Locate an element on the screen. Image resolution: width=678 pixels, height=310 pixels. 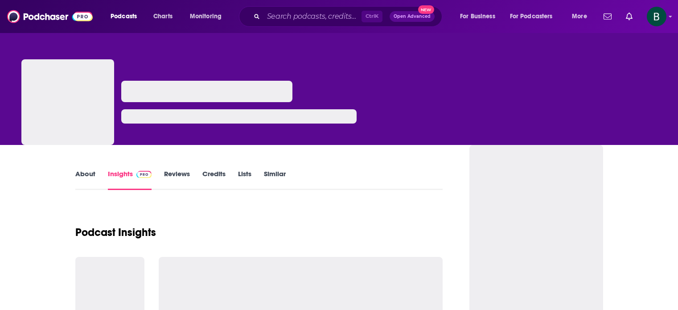
input: Search podcasts, credits, & more... is located at coordinates (312, 16).